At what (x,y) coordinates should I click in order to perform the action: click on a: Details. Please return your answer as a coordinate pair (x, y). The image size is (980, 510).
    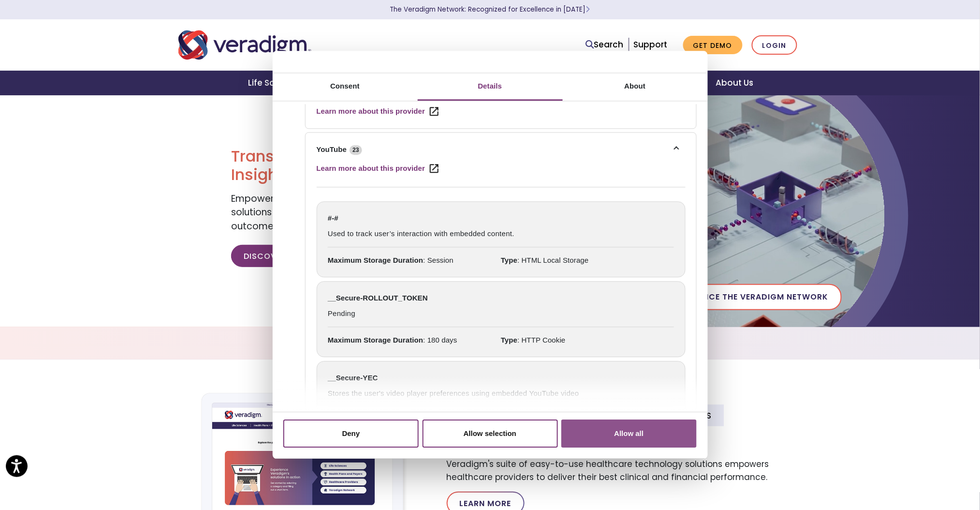
    Looking at the image, I should click on (490, 87).